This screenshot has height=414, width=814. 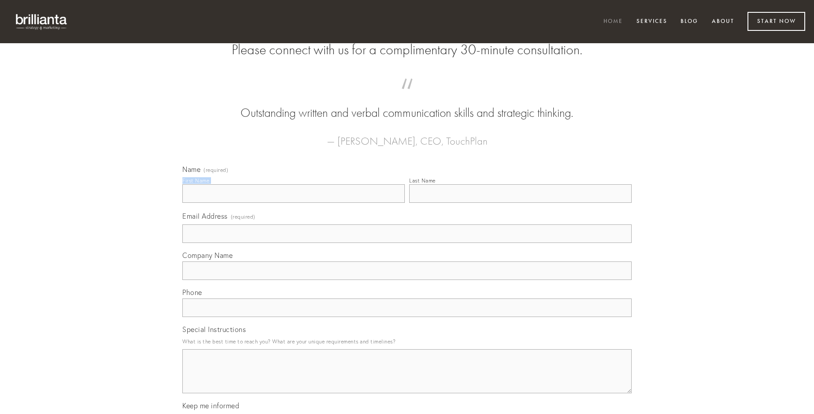 I want to click on img: brillianta - research, strategy, marketing, so click(x=42, y=22).